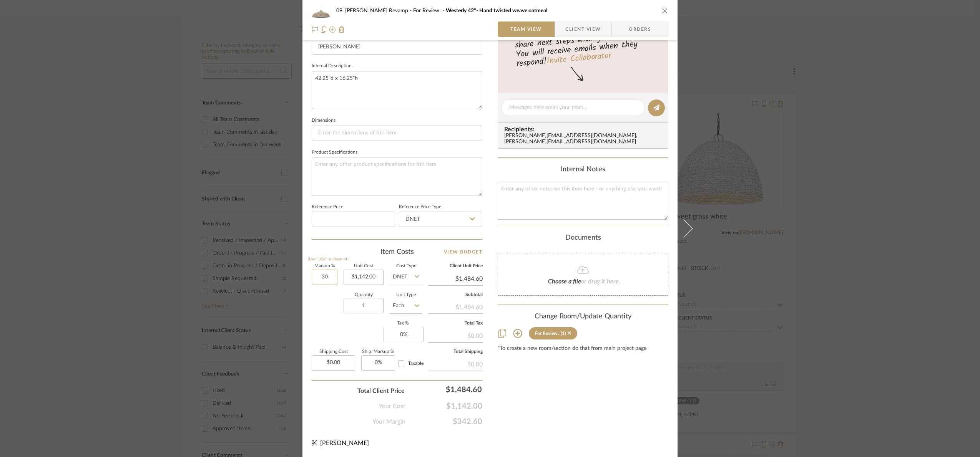 The height and width of the screenshot is (457, 980). What do you see at coordinates (321, 10) in the screenshot?
I see `img: 4082daad-7126-4859-93c5-1cab53c867d2_48x40.jpg` at bounding box center [321, 10].